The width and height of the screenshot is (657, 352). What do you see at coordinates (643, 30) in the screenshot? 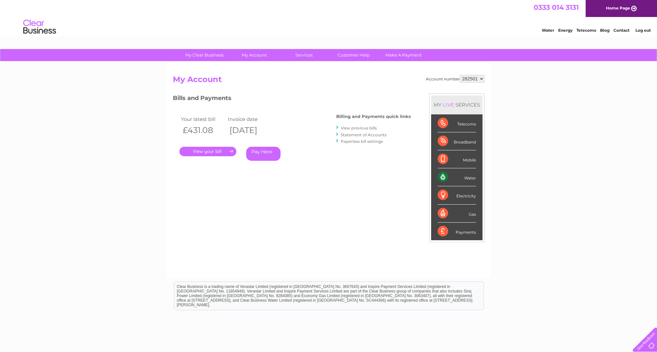
I see `a: Log out` at bounding box center [643, 30].